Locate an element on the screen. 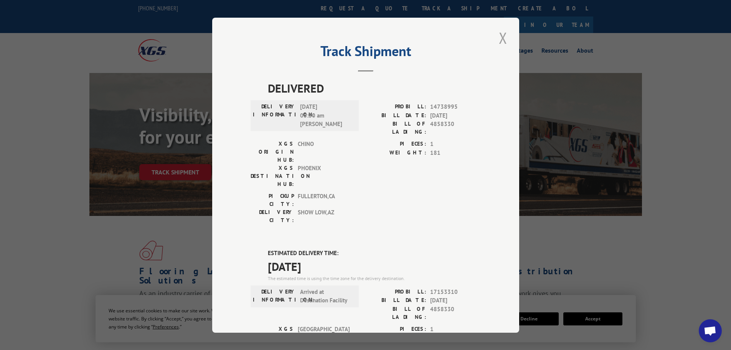 This screenshot has width=731, height=350. div: The estimated time is using the time zone for the delivery destination. is located at coordinates (374, 278).